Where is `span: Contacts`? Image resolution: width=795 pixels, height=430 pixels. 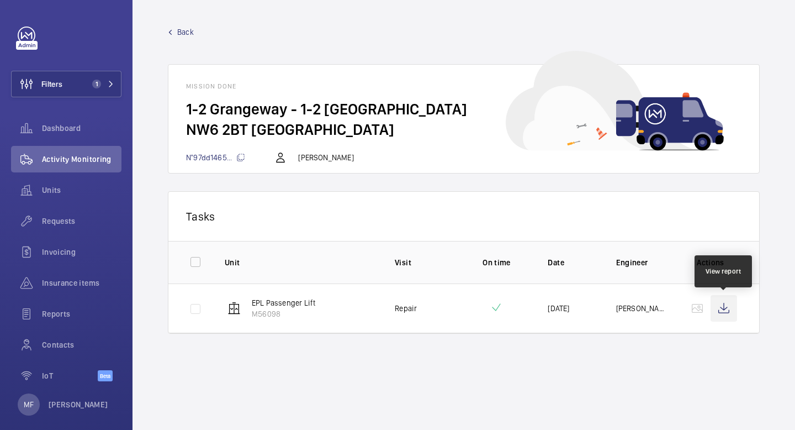 span: Contacts is located at coordinates (82, 345).